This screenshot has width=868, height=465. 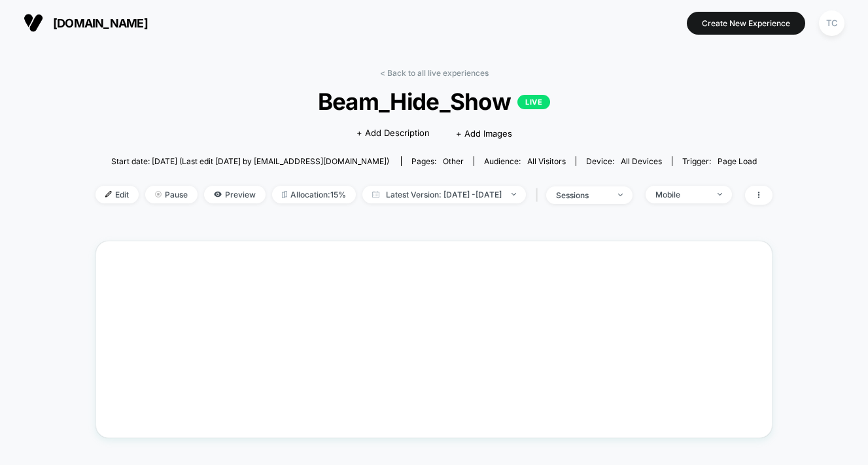 What do you see at coordinates (745, 23) in the screenshot?
I see `button: Create New Experience` at bounding box center [745, 23].